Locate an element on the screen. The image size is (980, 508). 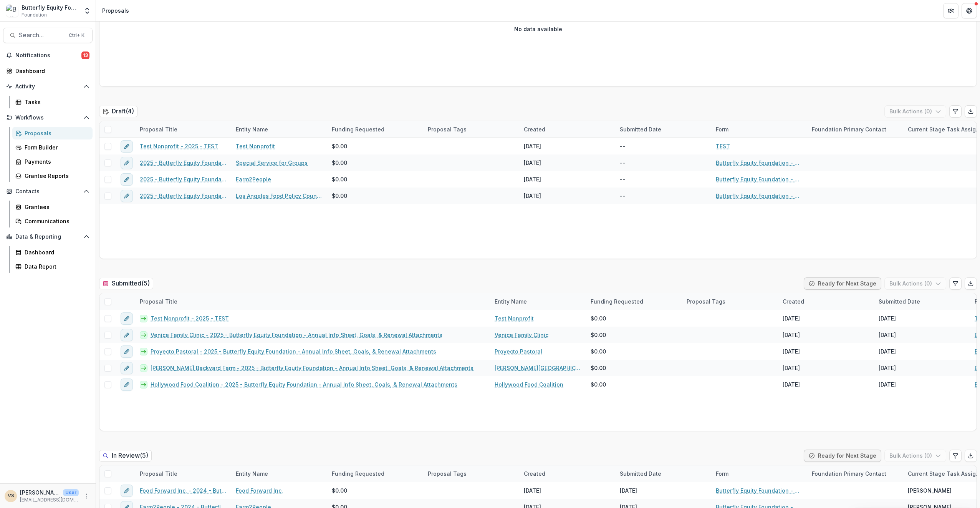
button: Edit table settings is located at coordinates (956, 284).